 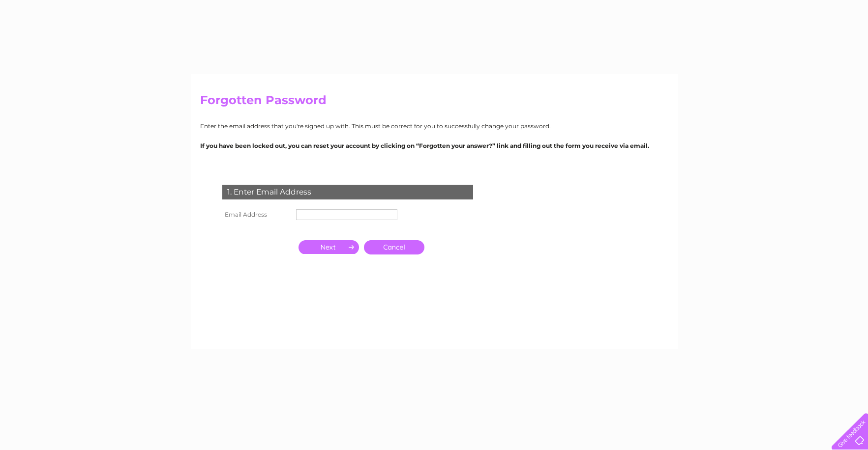 I want to click on p: If you have been locked out, you can reset your account by clicking on “Forgotten your answer?” l..., so click(x=434, y=145).